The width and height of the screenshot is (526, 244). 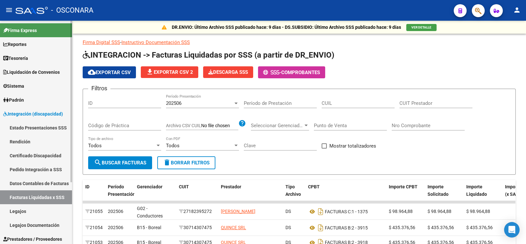 What do you see at coordinates (31, 72) in the screenshot?
I see `span: Liquidación de Convenios` at bounding box center [31, 72].